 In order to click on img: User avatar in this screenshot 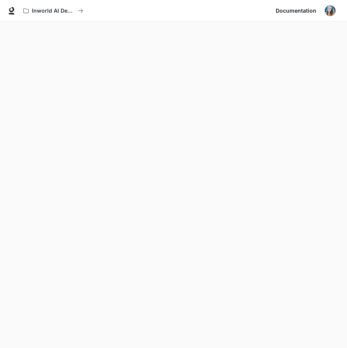, I will do `click(330, 11)`.